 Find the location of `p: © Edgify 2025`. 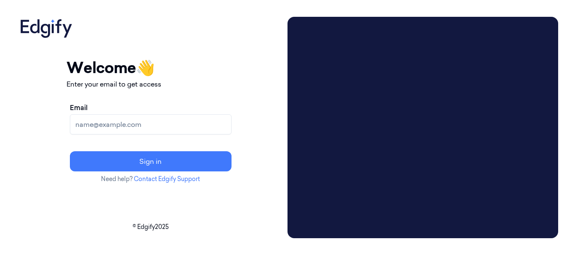

p: © Edgify 2025 is located at coordinates (150, 227).